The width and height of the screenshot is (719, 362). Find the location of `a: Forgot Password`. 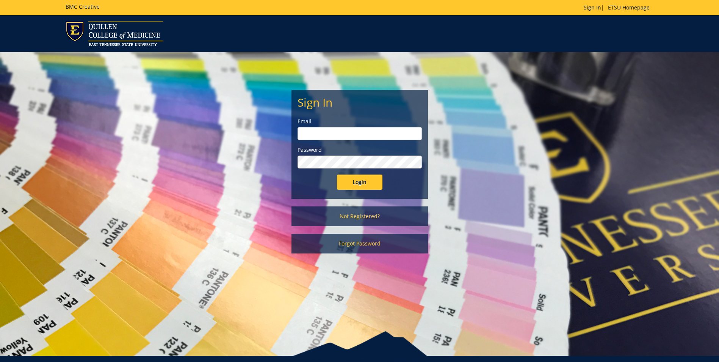

a: Forgot Password is located at coordinates (360, 243).